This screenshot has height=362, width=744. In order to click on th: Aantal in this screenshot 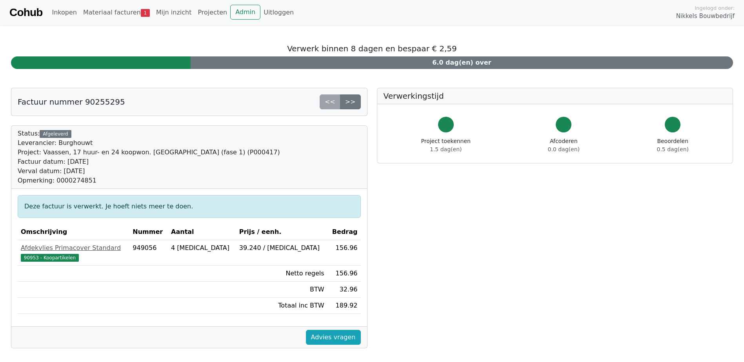, I will do `click(202, 232)`.